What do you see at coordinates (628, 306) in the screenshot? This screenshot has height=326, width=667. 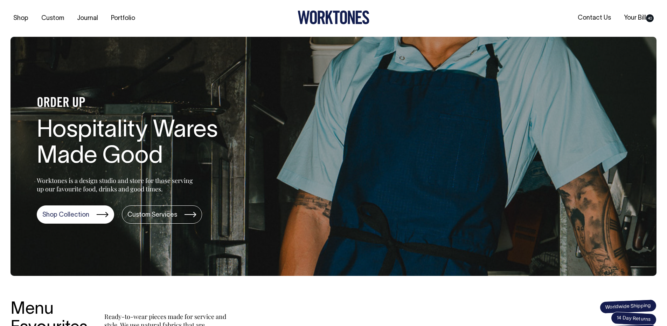 I see `span: Worldwide Shipping` at bounding box center [628, 306].